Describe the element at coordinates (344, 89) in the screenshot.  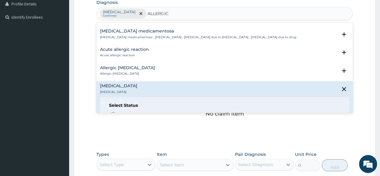
I see `i: close select status` at that location.